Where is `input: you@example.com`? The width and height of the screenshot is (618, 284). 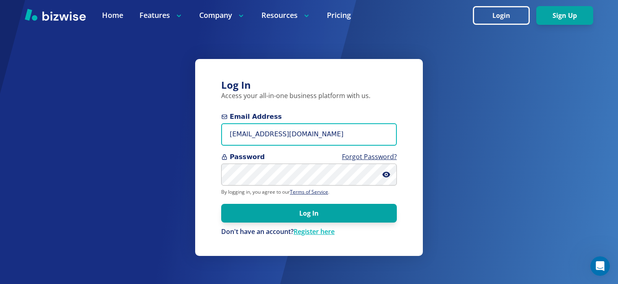
input: you@example.com is located at coordinates (309, 134).